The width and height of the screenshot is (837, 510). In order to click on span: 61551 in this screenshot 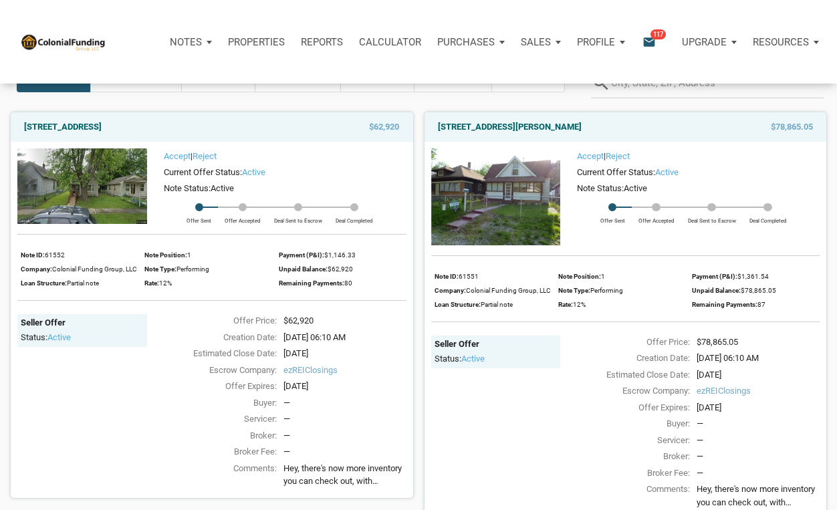, I will do `click(469, 276)`.